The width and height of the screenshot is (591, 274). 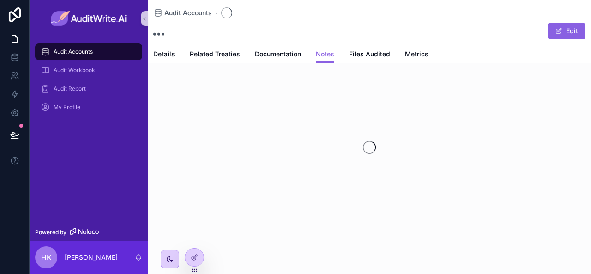 I want to click on a: Notes, so click(x=325, y=54).